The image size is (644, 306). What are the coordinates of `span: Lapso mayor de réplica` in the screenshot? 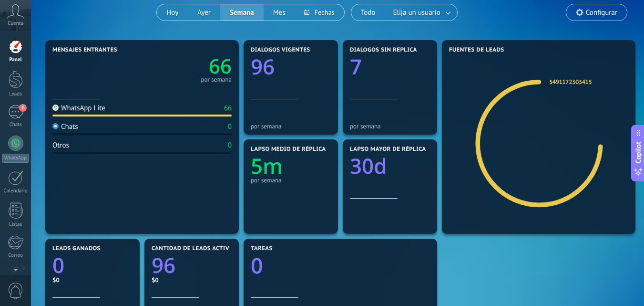 It's located at (388, 149).